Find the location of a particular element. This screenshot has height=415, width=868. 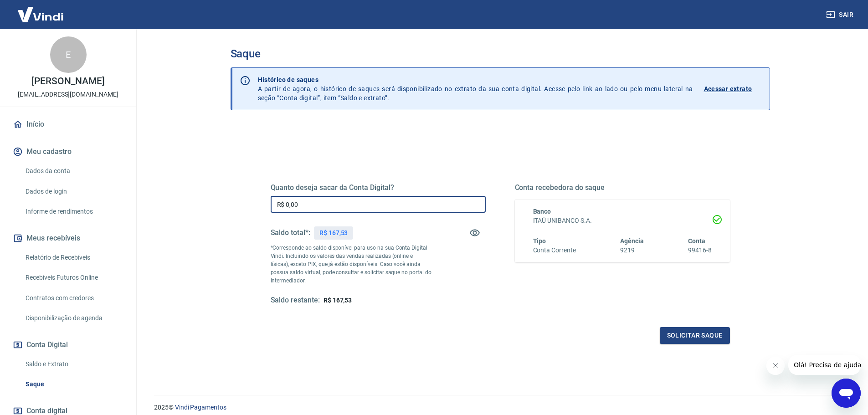

a: Saque is located at coordinates (73, 384).